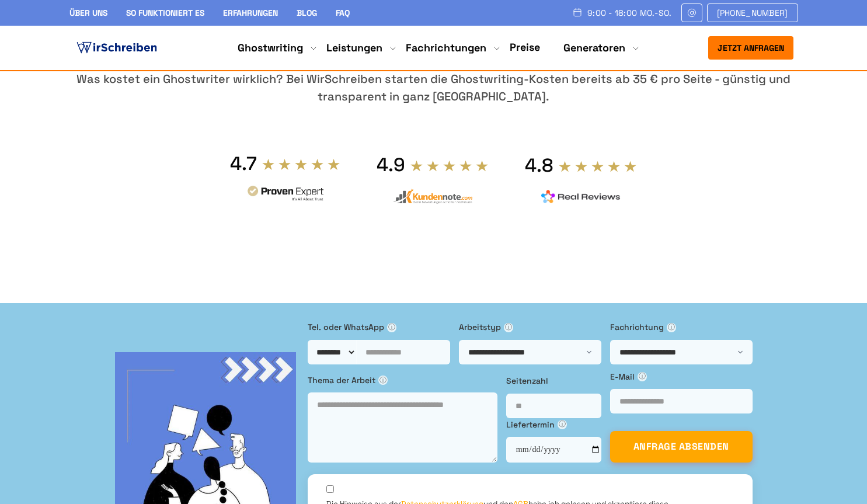 The height and width of the screenshot is (504, 867). Describe the element at coordinates (434, 87) in the screenshot. I see `div: Was kostet ein Ghostwriter wirklich? Bei WirSchreiben starten die Ghostwriting-Kosten bereits ab ...` at that location.